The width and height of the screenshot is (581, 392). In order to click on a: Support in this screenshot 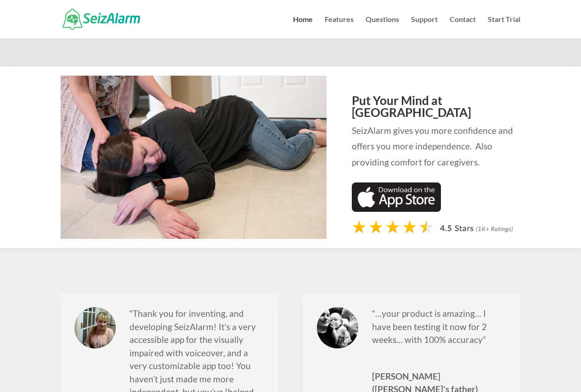, I will do `click(424, 27)`.